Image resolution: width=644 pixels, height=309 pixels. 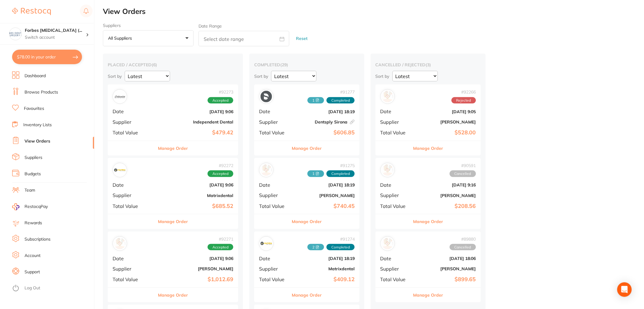 I want to click on b: $1,012.69, so click(x=195, y=279).